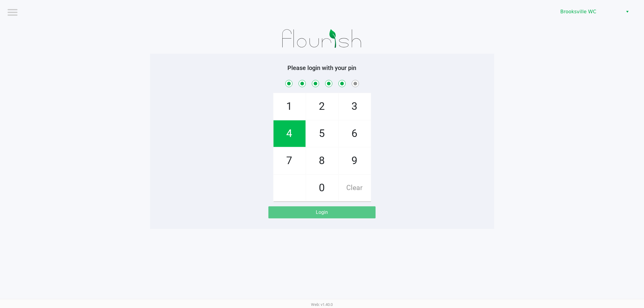 The image size is (644, 308). Describe the element at coordinates (355, 107) in the screenshot. I see `span: 3` at that location.